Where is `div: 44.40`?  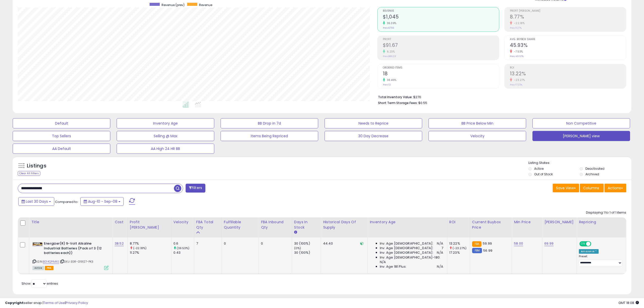 div: 44.40 is located at coordinates (344, 244).